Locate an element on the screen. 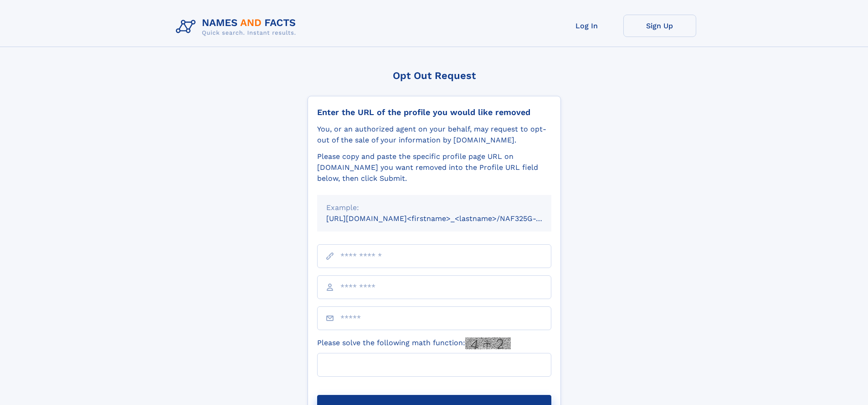  img: Logo Names and Facts is located at coordinates (238, 27).